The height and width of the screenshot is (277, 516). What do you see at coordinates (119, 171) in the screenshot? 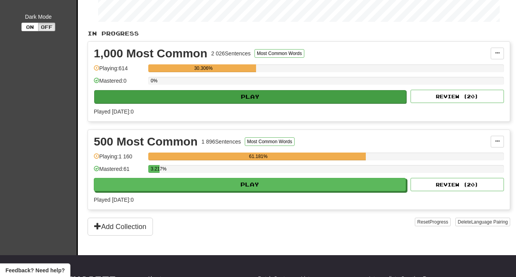
I see `div: Mastered: 61` at bounding box center [119, 171].